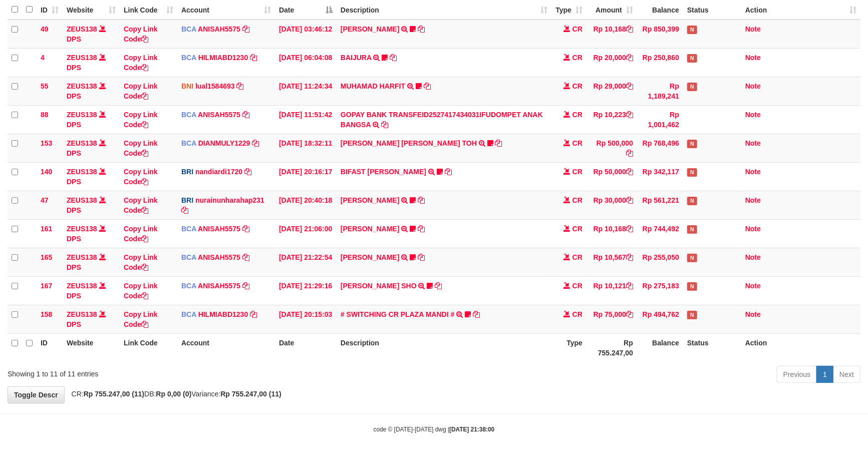 The height and width of the screenshot is (459, 868). What do you see at coordinates (612, 119) in the screenshot?
I see `td: Rp 10,223` at bounding box center [612, 119].